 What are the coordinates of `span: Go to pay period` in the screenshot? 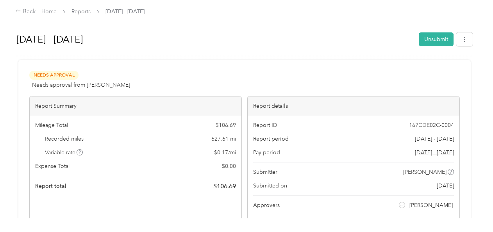 It's located at (435, 152).